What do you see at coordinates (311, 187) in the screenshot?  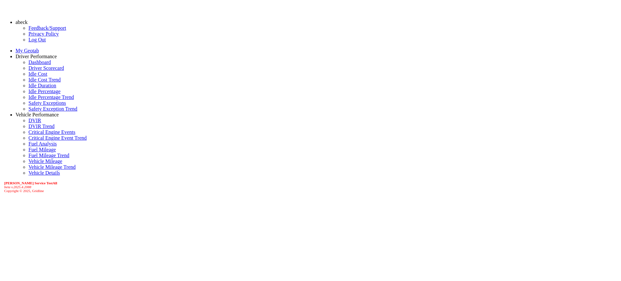 I see `div: Copyright © 2025, Gridline` at bounding box center [311, 187].